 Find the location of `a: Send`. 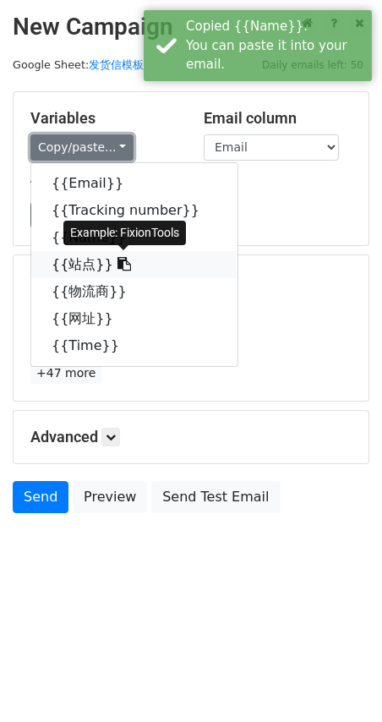

a: Send is located at coordinates (41, 497).